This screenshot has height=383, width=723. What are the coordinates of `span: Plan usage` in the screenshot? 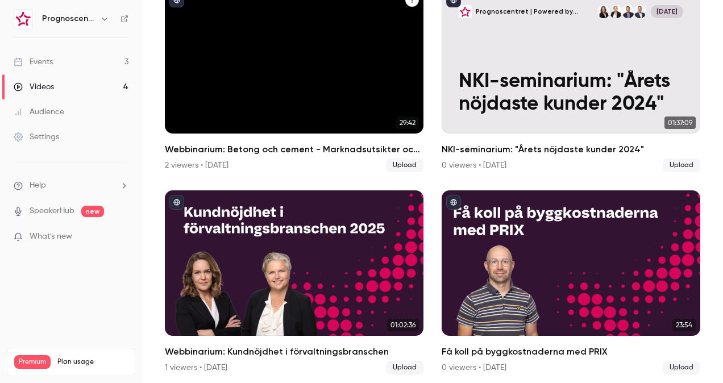 It's located at (93, 362).